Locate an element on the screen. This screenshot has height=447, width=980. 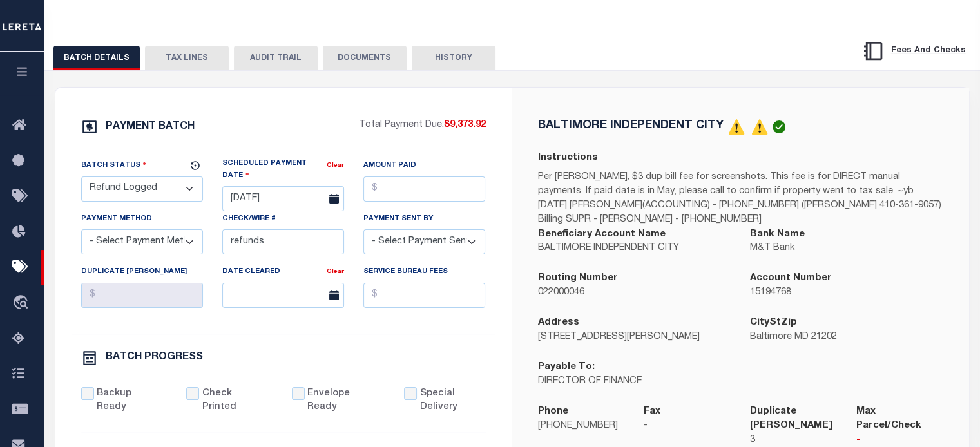
i: travel_explore is located at coordinates (23, 303).